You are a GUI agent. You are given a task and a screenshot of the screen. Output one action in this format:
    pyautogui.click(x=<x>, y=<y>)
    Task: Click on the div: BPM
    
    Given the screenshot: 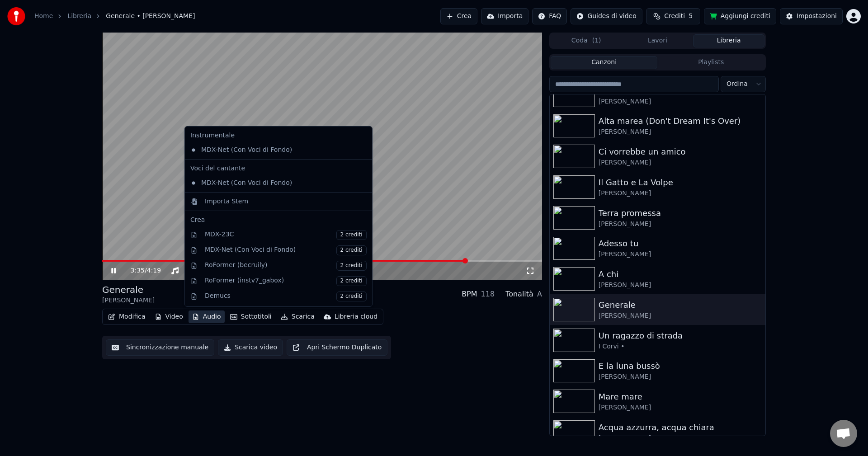 What is the action you would take?
    pyautogui.click(x=469, y=294)
    